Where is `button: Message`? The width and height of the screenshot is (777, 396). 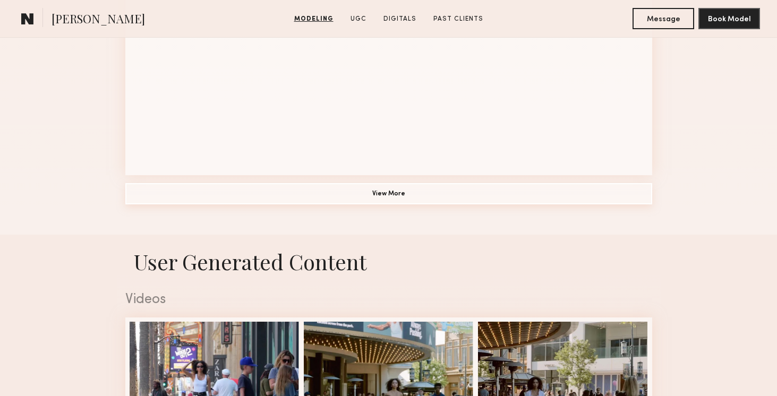
button: Message is located at coordinates (663, 19).